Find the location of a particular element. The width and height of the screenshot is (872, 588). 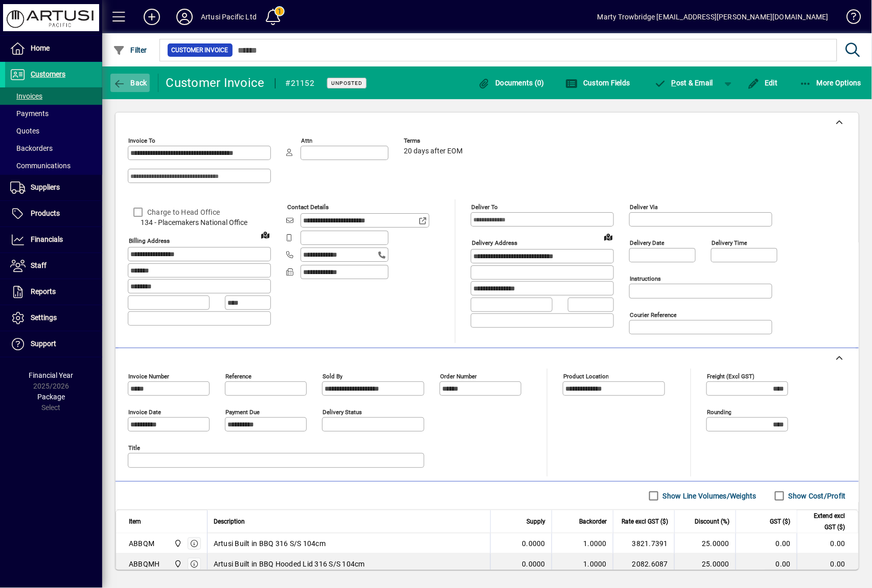

span: Communications is located at coordinates (40, 166).